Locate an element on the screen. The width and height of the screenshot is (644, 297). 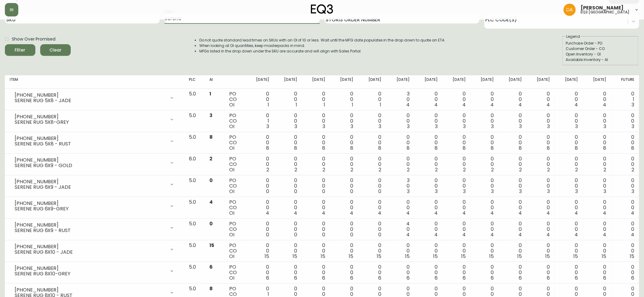
button: Filter is located at coordinates (20, 50).